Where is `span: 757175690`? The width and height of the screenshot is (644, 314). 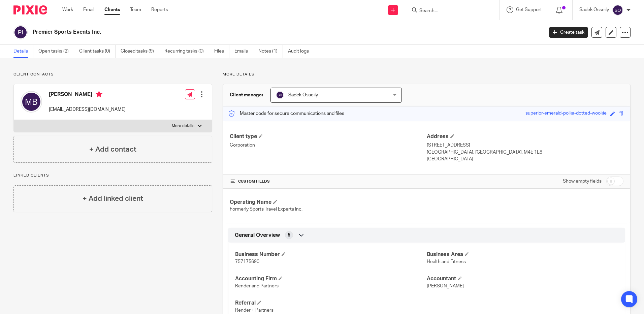 span: 757175690 is located at coordinates (247, 262).